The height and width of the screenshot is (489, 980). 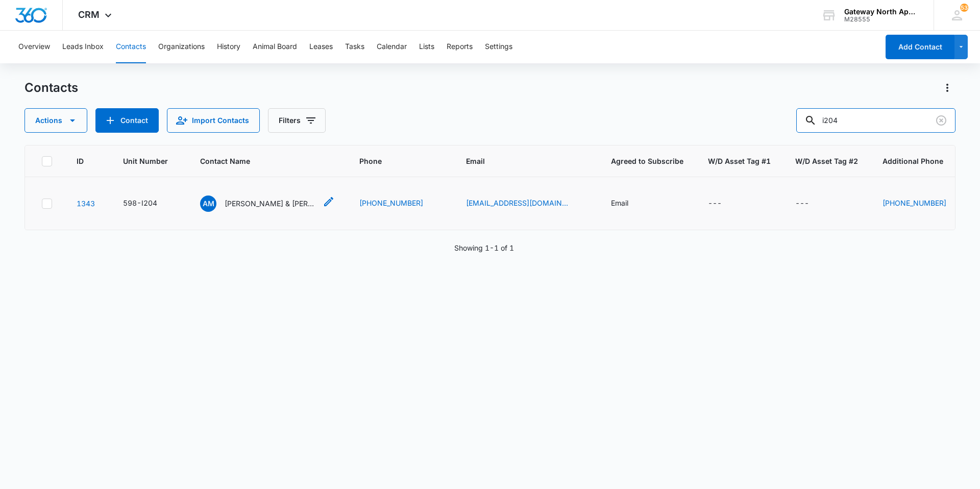 I want to click on div: account id, so click(x=881, y=20).